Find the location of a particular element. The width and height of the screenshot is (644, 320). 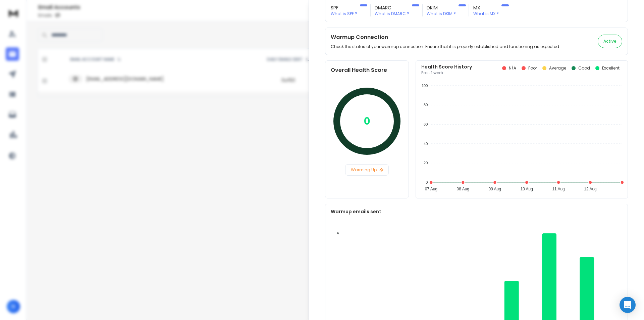

tspan: 40 is located at coordinates (426, 144).